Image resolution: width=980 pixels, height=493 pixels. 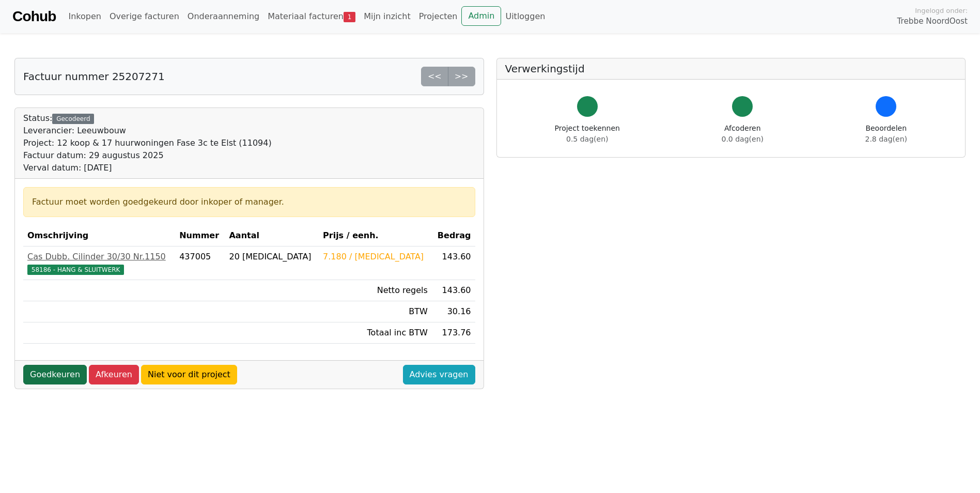 I want to click on a: Projecten, so click(x=438, y=17).